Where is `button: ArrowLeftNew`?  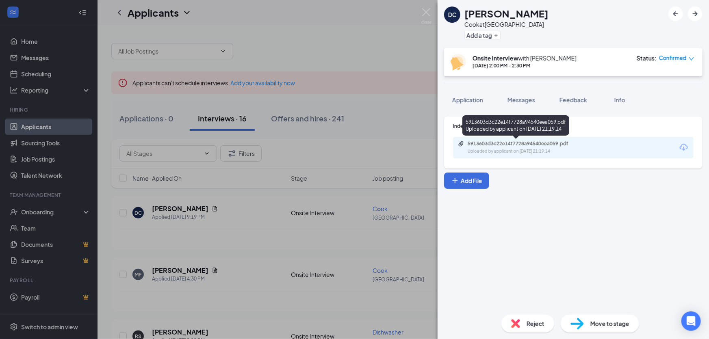 button: ArrowLeftNew is located at coordinates (676, 14).